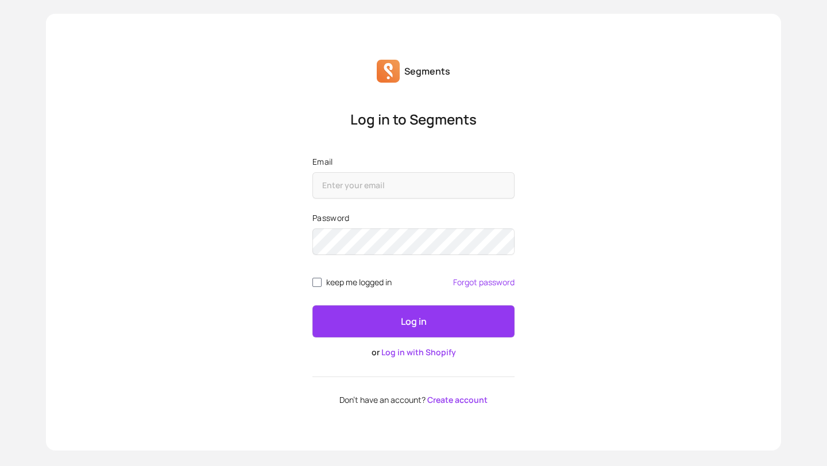 The width and height of the screenshot is (827, 466). I want to click on button: Log in, so click(413, 321).